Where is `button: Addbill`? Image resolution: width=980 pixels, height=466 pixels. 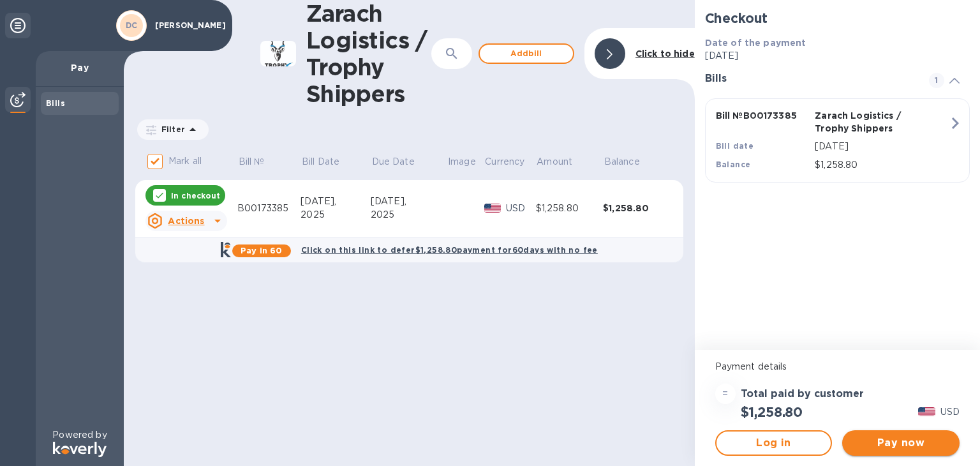
button: Addbill is located at coordinates (526, 54).